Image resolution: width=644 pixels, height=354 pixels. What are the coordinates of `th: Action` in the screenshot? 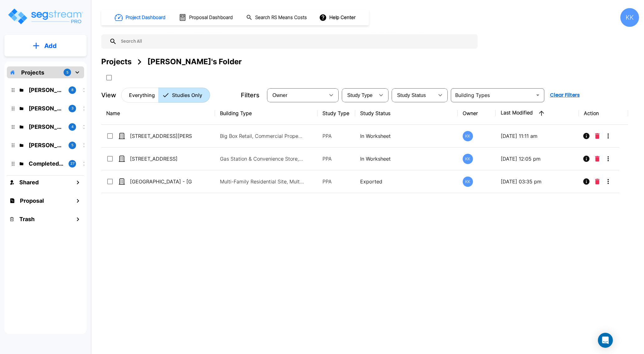 It's located at (604, 113).